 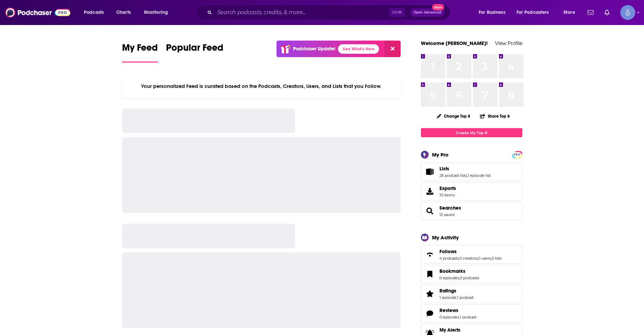 I want to click on input: Search podcasts, credits, & more..., so click(x=302, y=12).